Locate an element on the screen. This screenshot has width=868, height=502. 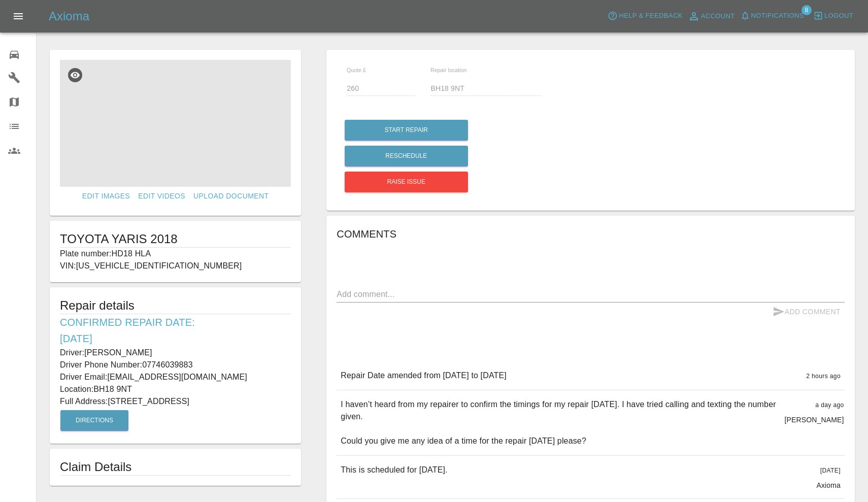
button: Help & Feedback is located at coordinates (645, 16).